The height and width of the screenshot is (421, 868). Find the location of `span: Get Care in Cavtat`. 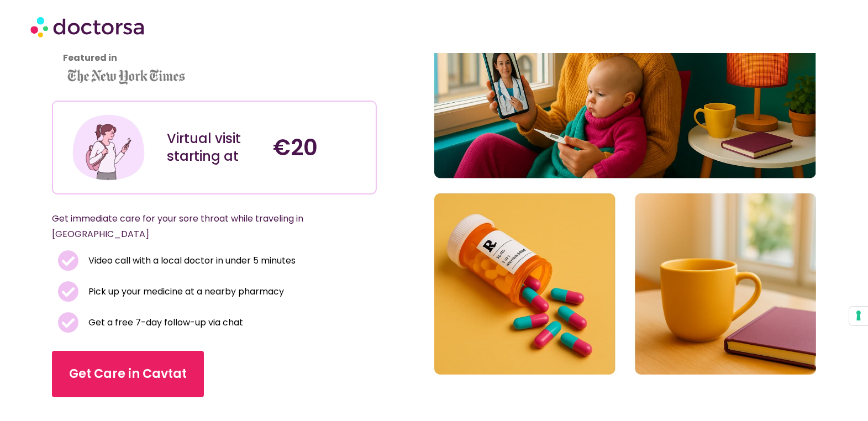

span: Get Care in Cavtat is located at coordinates (128, 374).